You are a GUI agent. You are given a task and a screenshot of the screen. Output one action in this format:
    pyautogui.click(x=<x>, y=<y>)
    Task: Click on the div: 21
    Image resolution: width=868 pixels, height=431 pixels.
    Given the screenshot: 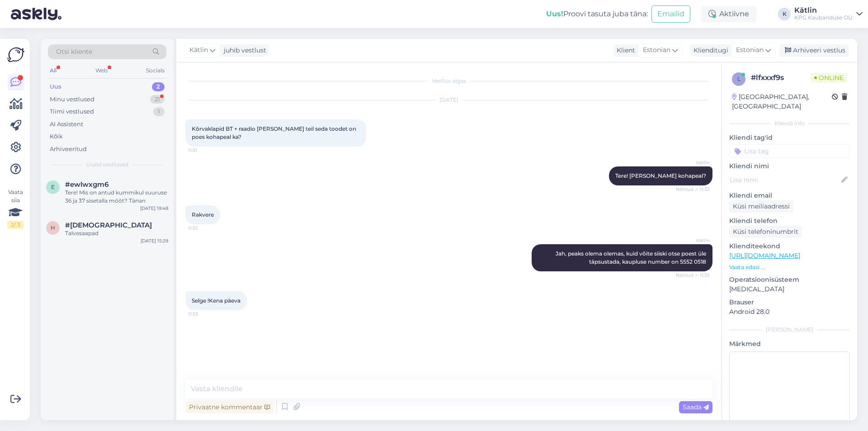 What is the action you would take?
    pyautogui.click(x=157, y=100)
    